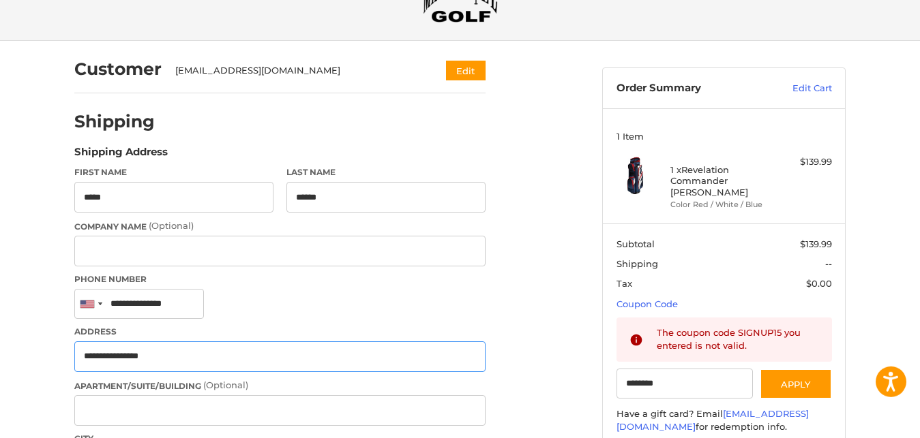 The width and height of the screenshot is (920, 438). What do you see at coordinates (279, 279) in the screenshot?
I see `label: Phone Number` at bounding box center [279, 279].